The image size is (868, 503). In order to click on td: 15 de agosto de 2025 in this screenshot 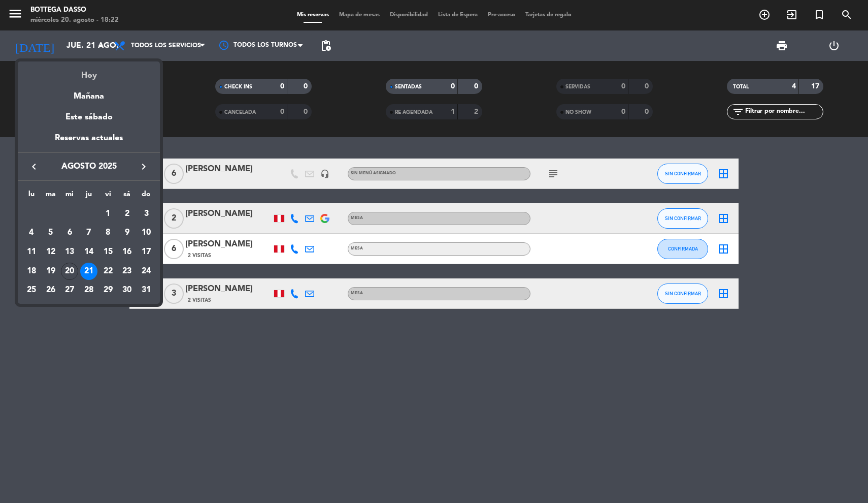, I will do `click(108, 252)`.